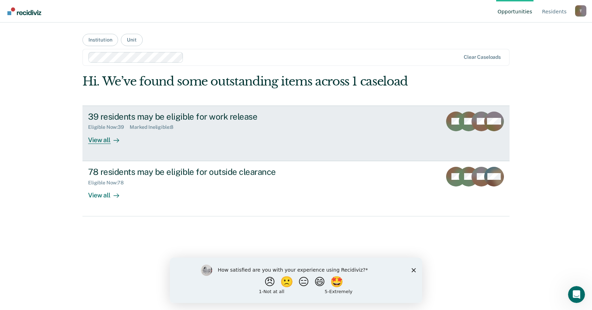  What do you see at coordinates (100, 40) in the screenshot?
I see `button: Institution` at bounding box center [100, 40].